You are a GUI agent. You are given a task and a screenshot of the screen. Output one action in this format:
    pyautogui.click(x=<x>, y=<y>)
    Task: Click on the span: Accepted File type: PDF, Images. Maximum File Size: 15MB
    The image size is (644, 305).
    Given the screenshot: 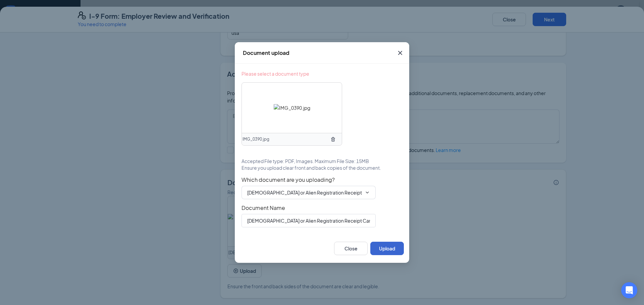 What is the action you would take?
    pyautogui.click(x=305, y=161)
    